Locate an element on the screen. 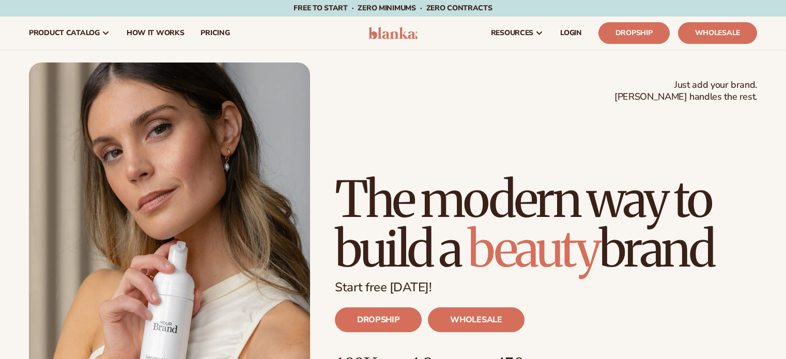  a: resources is located at coordinates (517, 33).